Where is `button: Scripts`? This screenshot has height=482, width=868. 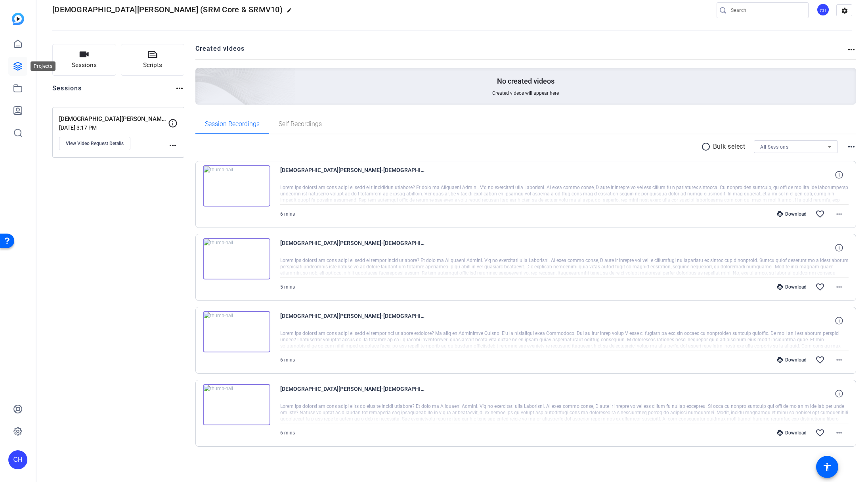 button: Scripts is located at coordinates (153, 60).